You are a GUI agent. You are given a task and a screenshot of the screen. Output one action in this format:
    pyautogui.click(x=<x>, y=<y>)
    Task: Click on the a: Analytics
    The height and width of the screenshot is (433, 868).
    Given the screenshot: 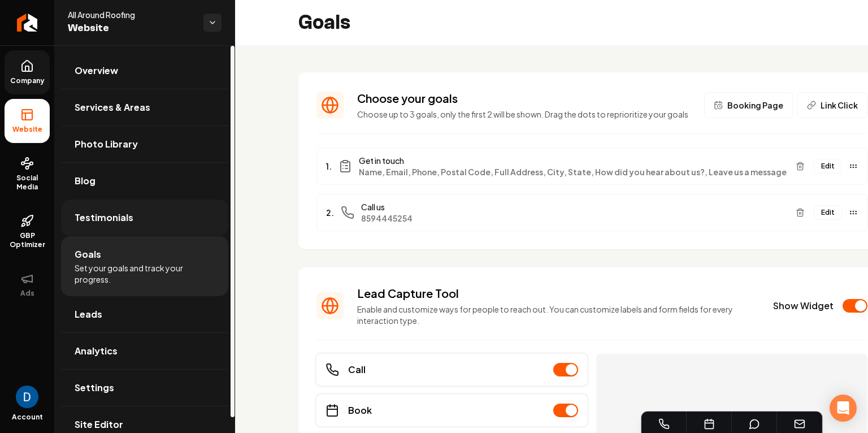 What is the action you would take?
    pyautogui.click(x=145, y=351)
    